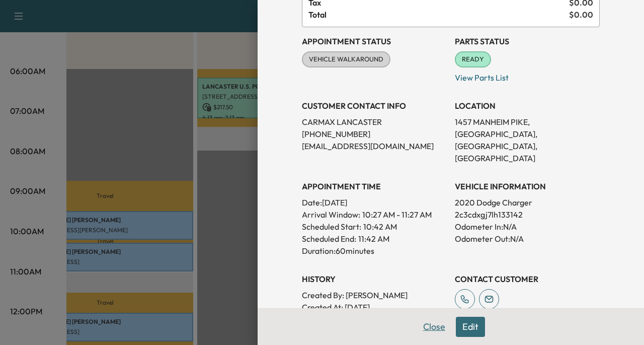 This screenshot has height=345, width=644. What do you see at coordinates (581, 15) in the screenshot?
I see `span: $ 0.00` at bounding box center [581, 15].